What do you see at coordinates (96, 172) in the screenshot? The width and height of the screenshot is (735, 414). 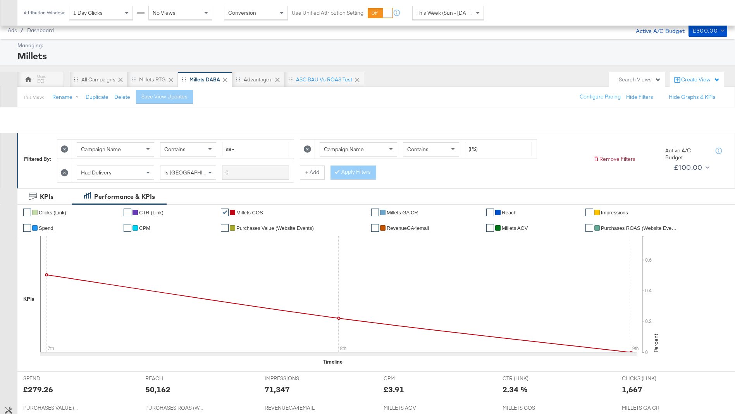 I see `span: Had Delivery` at bounding box center [96, 172].